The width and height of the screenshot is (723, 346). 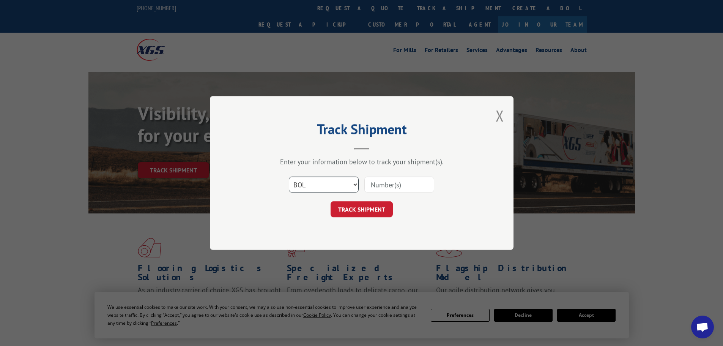 What do you see at coordinates (500, 115) in the screenshot?
I see `button: Close modal` at bounding box center [500, 115].